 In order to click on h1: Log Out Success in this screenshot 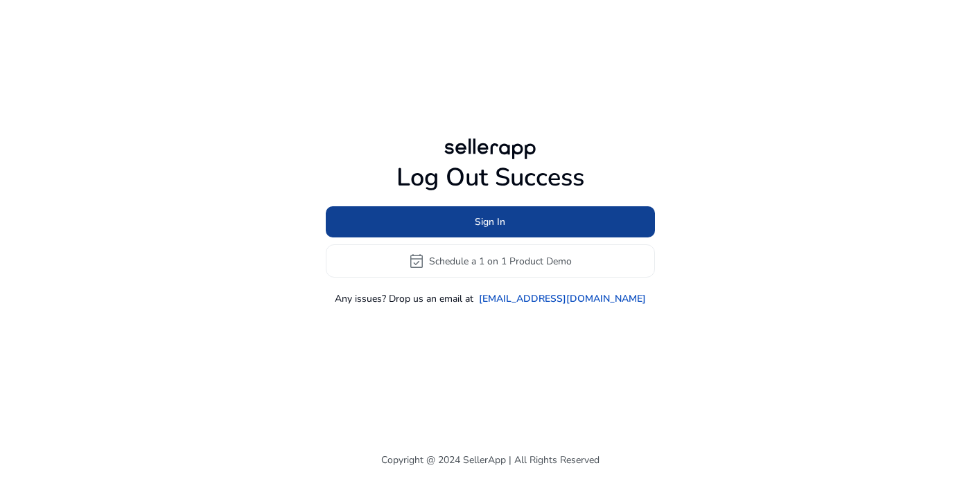, I will do `click(490, 178)`.